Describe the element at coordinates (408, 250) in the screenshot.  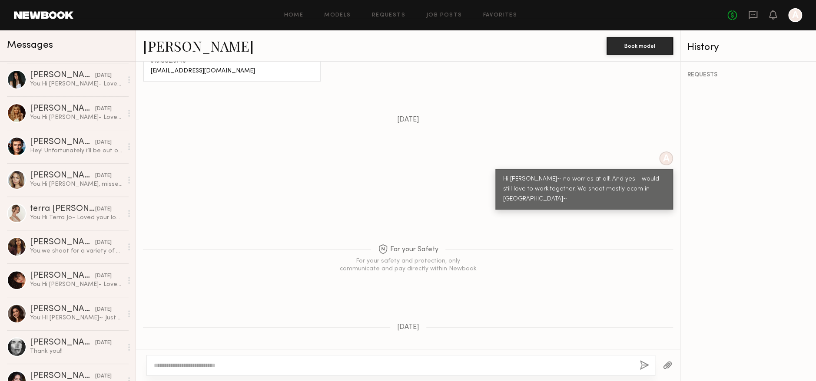
I see `span: For your Safety` at that location.